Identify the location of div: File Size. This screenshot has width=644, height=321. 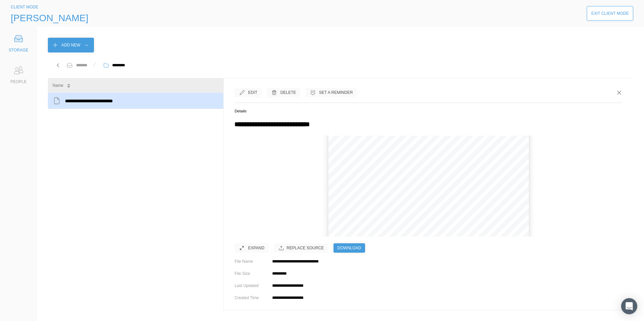
(251, 274).